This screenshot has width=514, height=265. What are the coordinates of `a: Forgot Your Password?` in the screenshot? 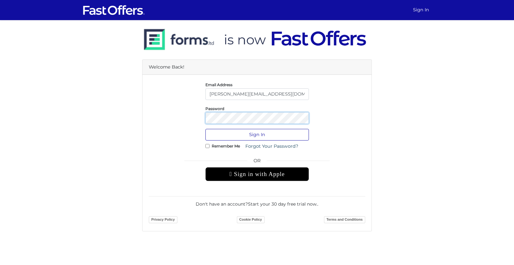 It's located at (272, 146).